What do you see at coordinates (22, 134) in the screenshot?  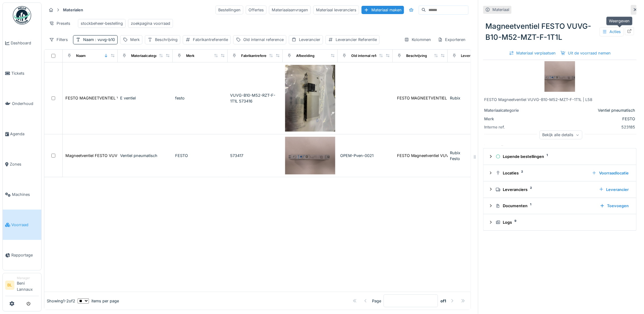 I see `a: Agenda` at bounding box center [22, 134].